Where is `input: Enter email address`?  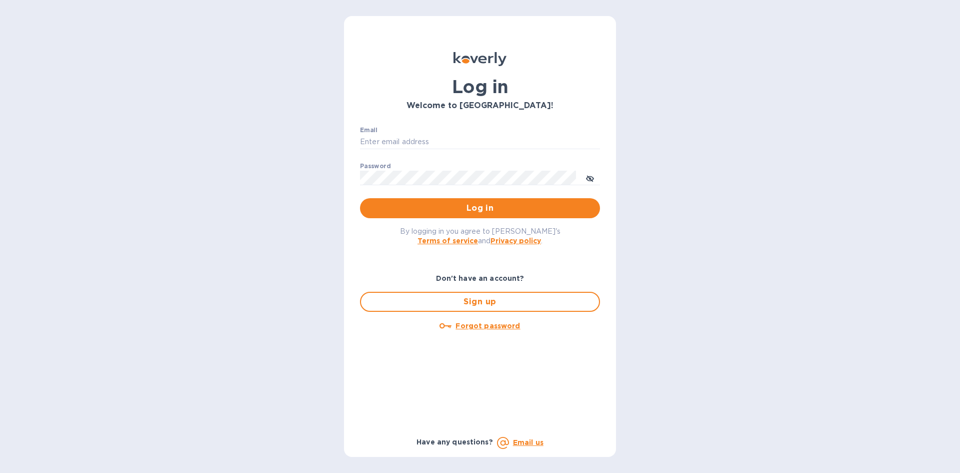
input: Enter email address is located at coordinates (480, 142).